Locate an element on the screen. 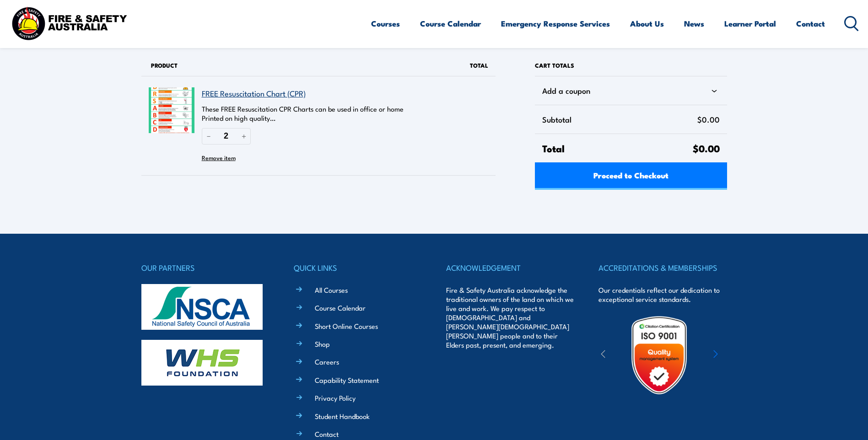  a: Emergency Response Services is located at coordinates (555, 23).